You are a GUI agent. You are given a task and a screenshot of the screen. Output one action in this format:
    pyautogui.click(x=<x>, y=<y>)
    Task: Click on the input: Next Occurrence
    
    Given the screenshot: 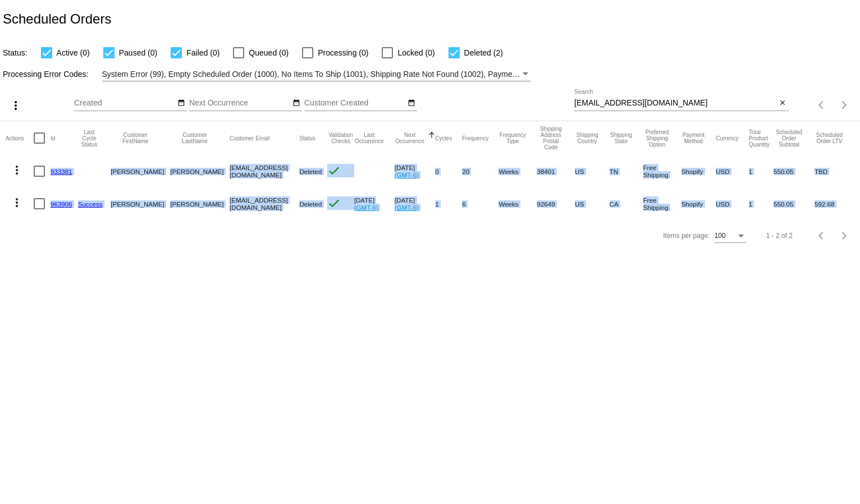 What is the action you would take?
    pyautogui.click(x=240, y=103)
    